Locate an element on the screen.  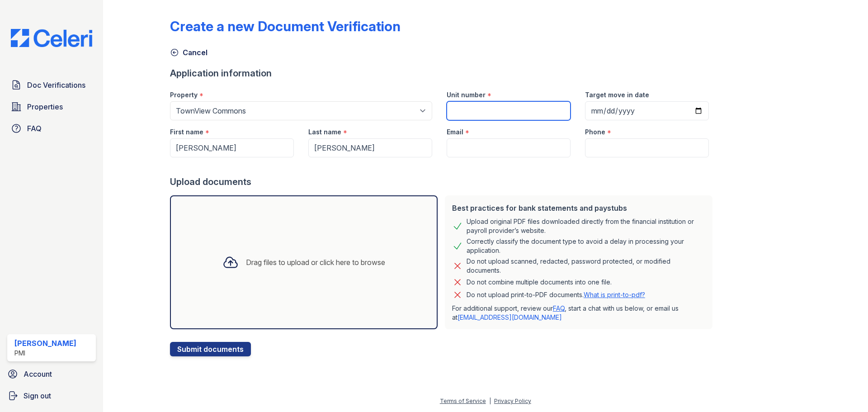
label: Unit number is located at coordinates (466, 95).